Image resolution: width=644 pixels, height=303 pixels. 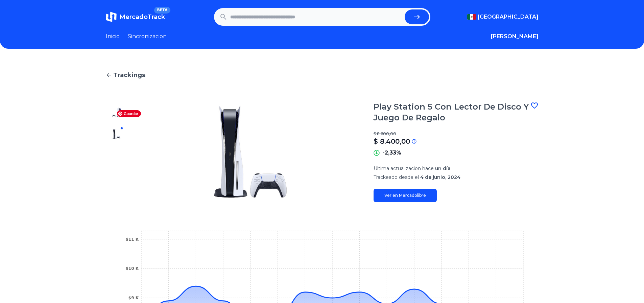 I want to click on a: Inicio, so click(x=112, y=36).